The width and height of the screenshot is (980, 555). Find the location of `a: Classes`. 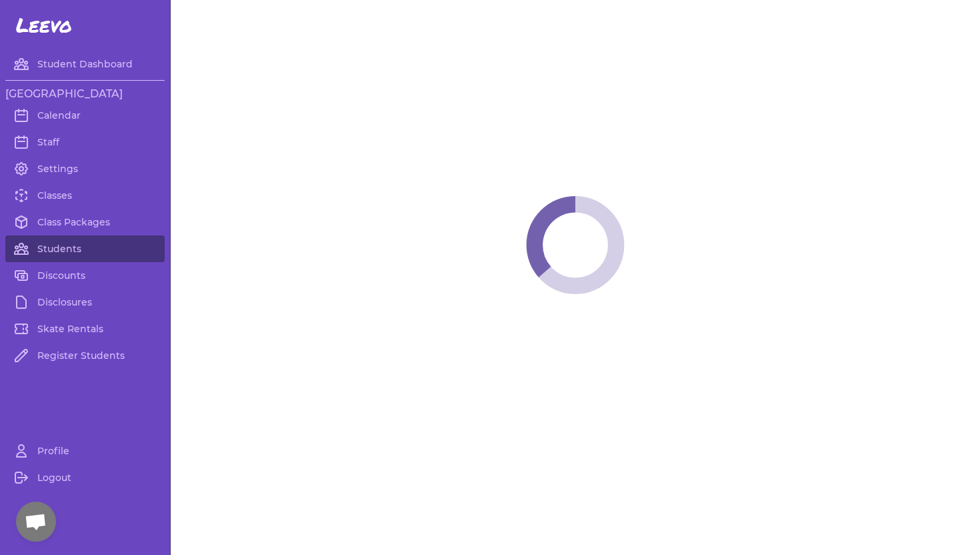

a: Classes is located at coordinates (85, 195).